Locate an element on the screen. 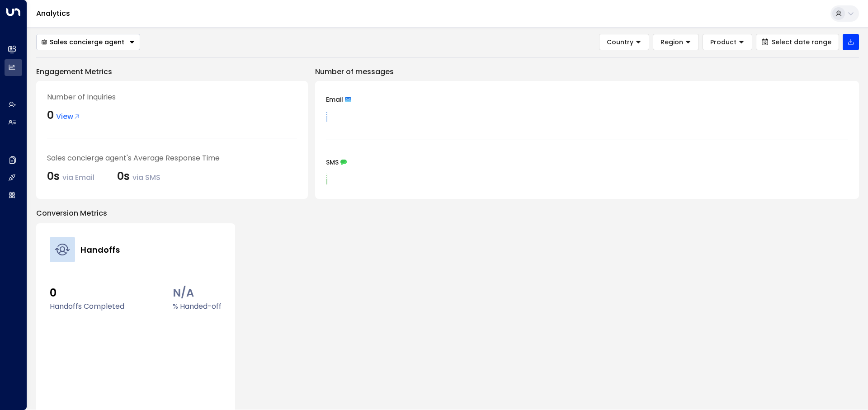  button: Sales concierge agent is located at coordinates (88, 43).